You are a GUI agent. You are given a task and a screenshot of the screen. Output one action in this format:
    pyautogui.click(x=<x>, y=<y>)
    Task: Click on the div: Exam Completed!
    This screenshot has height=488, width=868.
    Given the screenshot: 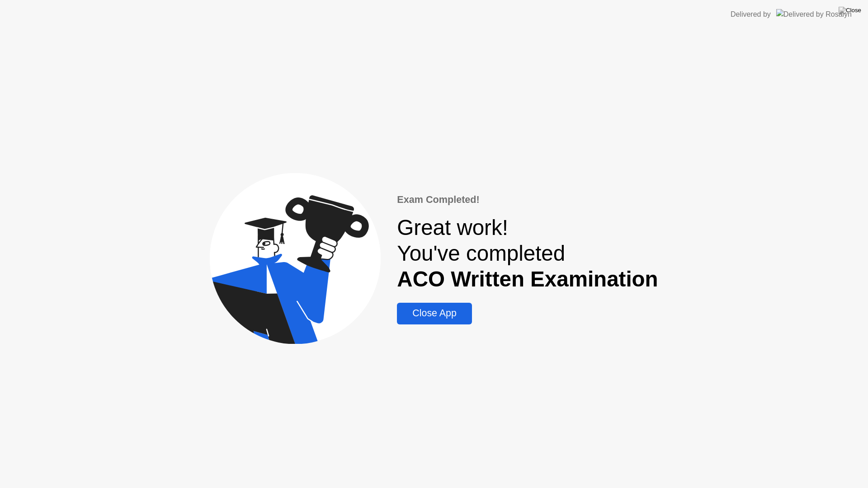 What is the action you would take?
    pyautogui.click(x=527, y=200)
    